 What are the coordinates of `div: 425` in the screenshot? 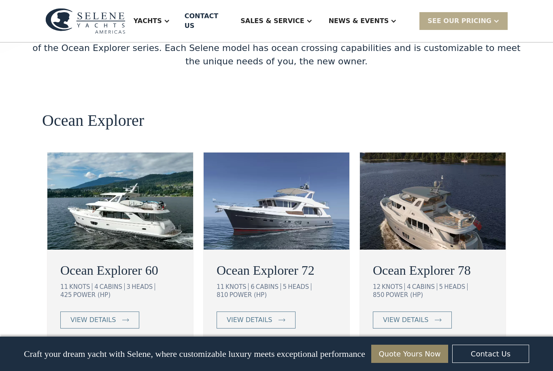 It's located at (66, 295).